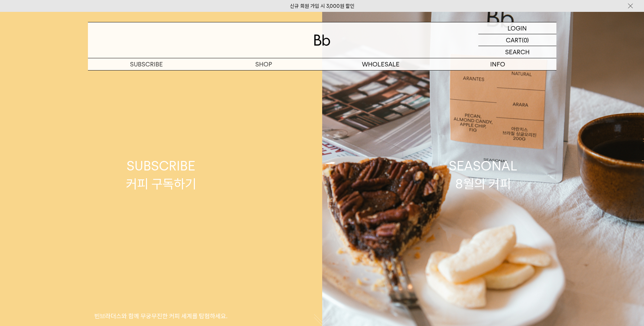  Describe the element at coordinates (518, 40) in the screenshot. I see `a: CART (0)` at that location.